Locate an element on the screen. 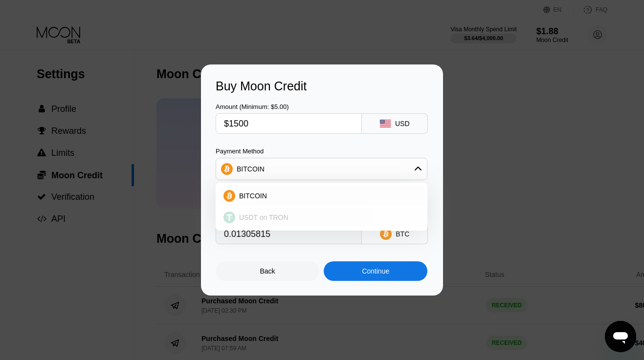  div: USD is located at coordinates (403, 124).